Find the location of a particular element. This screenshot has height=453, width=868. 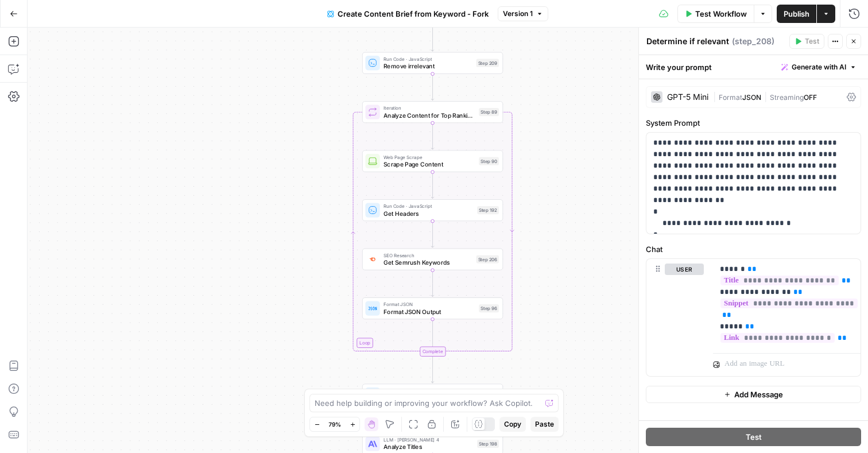

g: Edge from step_89-iteration-end to step_212 is located at coordinates (432, 370).